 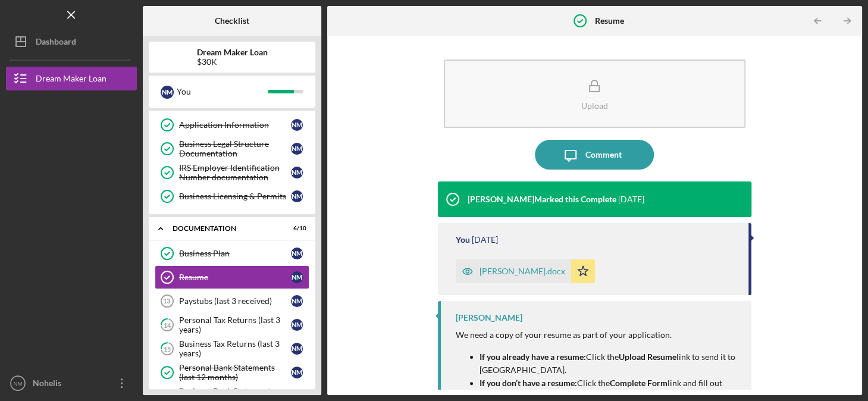 What do you see at coordinates (235, 173) in the screenshot?
I see `div: IRS Employer Identification Number documentation` at bounding box center [235, 173].